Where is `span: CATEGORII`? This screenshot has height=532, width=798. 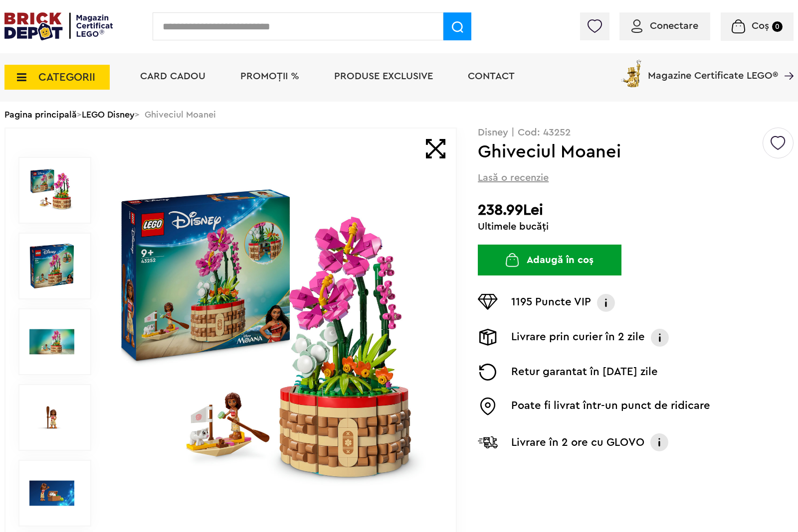
span: CATEGORII is located at coordinates (67, 77).